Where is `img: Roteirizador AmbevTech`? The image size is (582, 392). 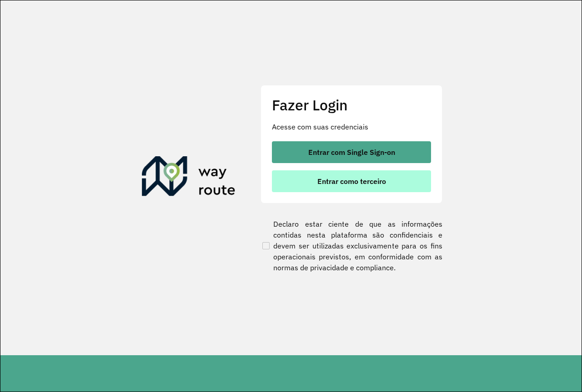
img: Roteirizador AmbevTech is located at coordinates (189, 178).